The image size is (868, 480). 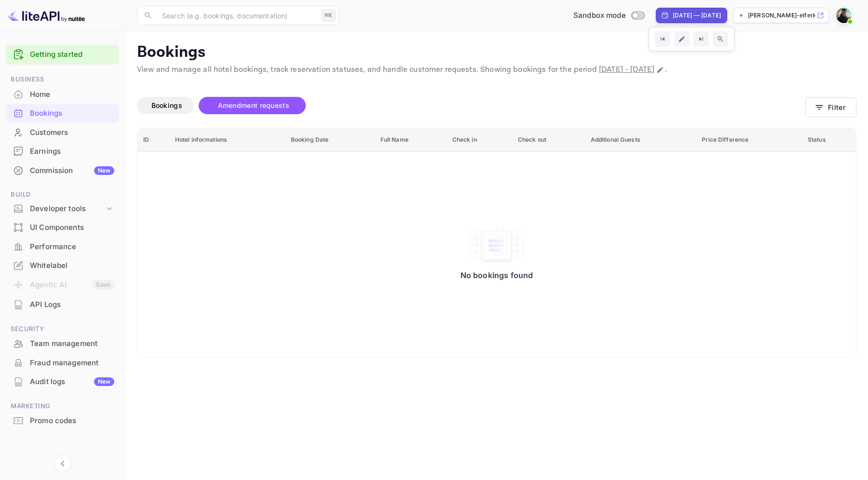 I want to click on span: Security, so click(x=62, y=329).